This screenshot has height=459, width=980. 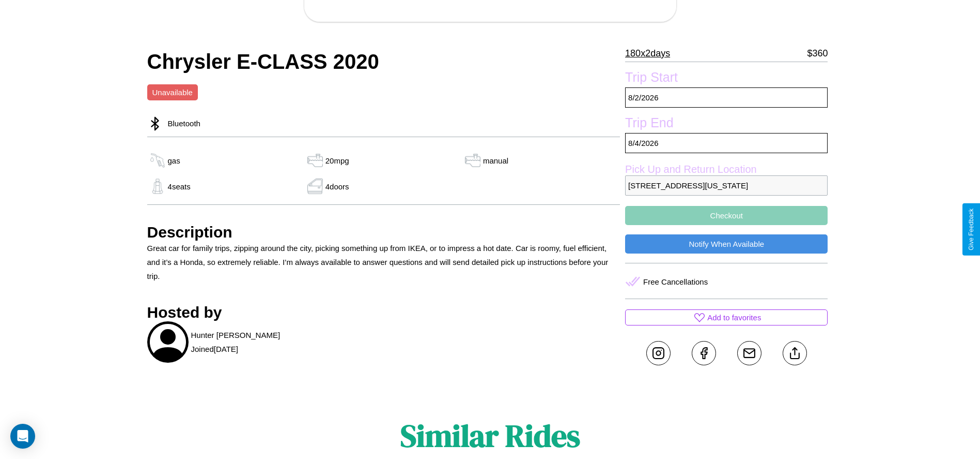 What do you see at coordinates (726, 317) in the screenshot?
I see `button: Add to favorites` at bounding box center [726, 317].